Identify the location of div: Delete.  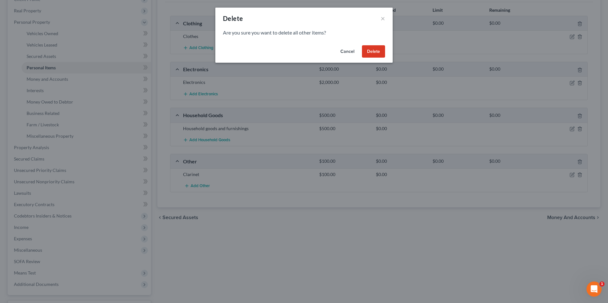
(233, 18).